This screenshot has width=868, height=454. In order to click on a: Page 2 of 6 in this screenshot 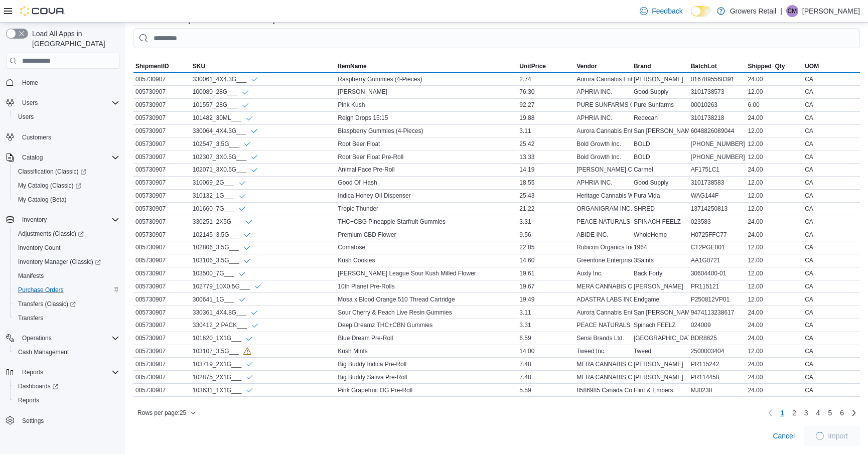, I will do `click(795, 413)`.